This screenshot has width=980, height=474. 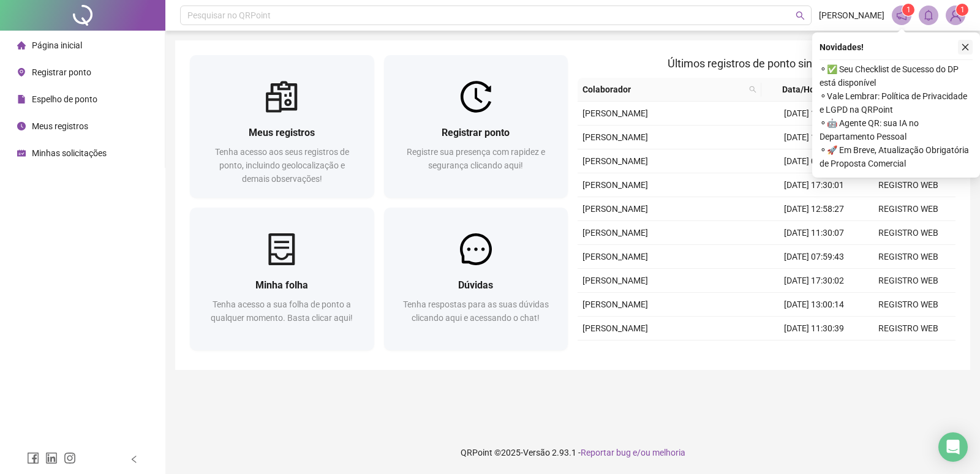 What do you see at coordinates (134, 459) in the screenshot?
I see `span: left` at bounding box center [134, 459].